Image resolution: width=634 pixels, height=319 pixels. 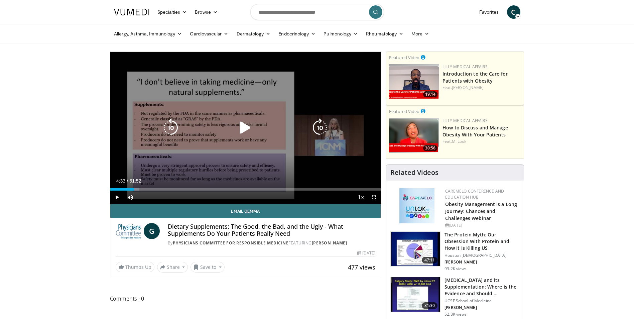 What do you see at coordinates (430, 94) in the screenshot?
I see `span: 19:14` at bounding box center [430, 94].